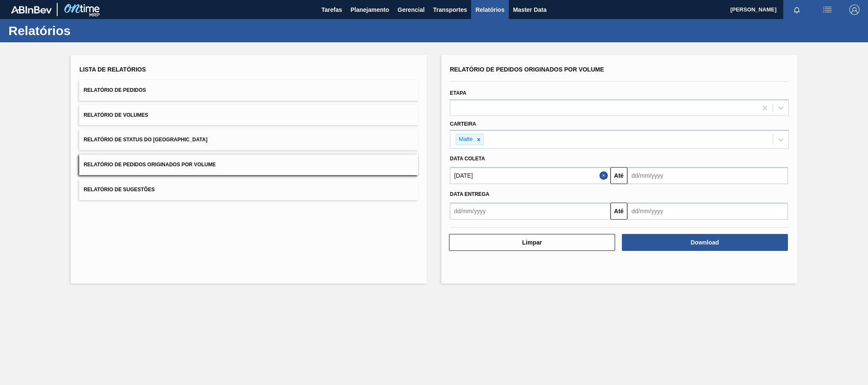 This screenshot has height=385, width=868. Describe the element at coordinates (458, 93) in the screenshot. I see `label: Etapa` at that location.